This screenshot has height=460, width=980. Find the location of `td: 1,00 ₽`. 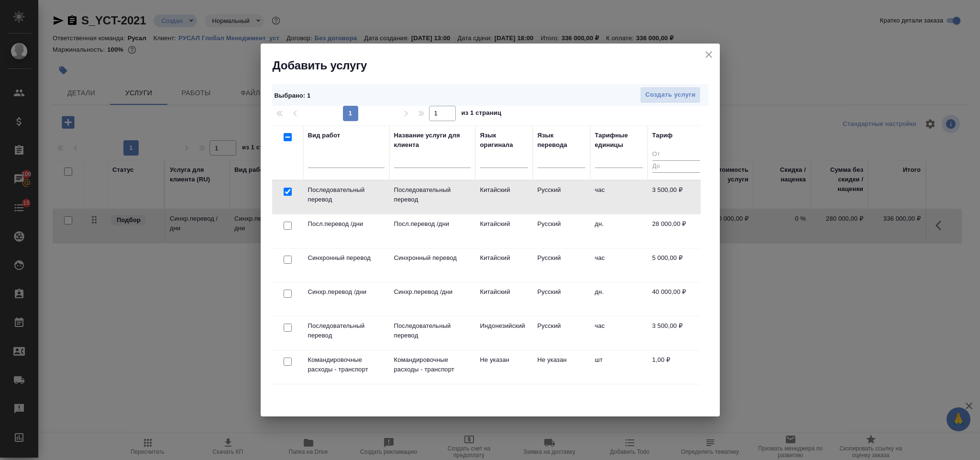

td: 1,00 ₽ is located at coordinates (677, 367).